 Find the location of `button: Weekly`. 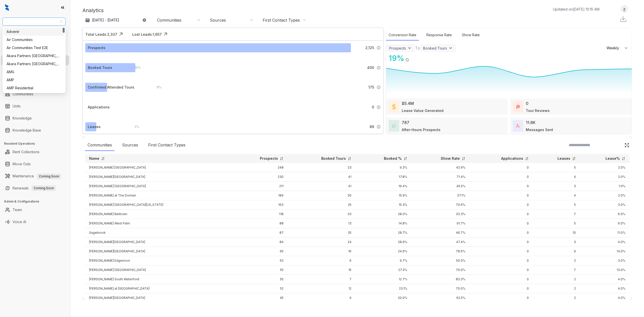

button: Weekly is located at coordinates (618, 48).